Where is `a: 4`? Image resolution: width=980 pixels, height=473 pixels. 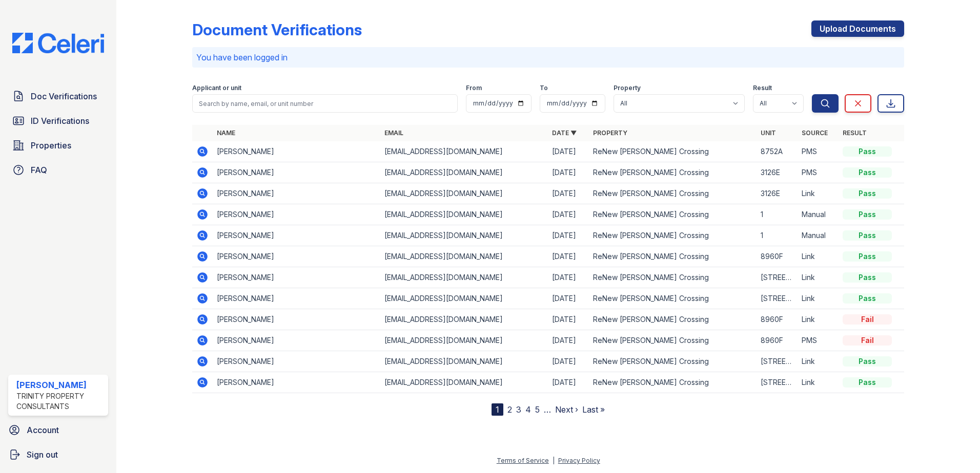 a: 4 is located at coordinates (527, 410).